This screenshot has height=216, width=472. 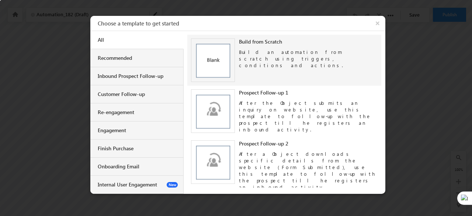 What do you see at coordinates (308, 168) in the screenshot?
I see `div: After a Object downloads specific details from the website (Form Submitted), use this template to...` at bounding box center [308, 168].